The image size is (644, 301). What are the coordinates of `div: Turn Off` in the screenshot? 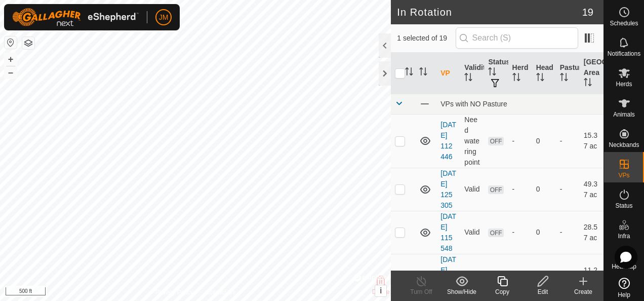 It's located at (421, 292).